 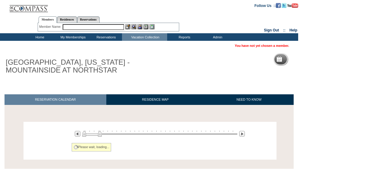 What do you see at coordinates (217, 37) in the screenshot?
I see `td: Admin` at bounding box center [217, 37].